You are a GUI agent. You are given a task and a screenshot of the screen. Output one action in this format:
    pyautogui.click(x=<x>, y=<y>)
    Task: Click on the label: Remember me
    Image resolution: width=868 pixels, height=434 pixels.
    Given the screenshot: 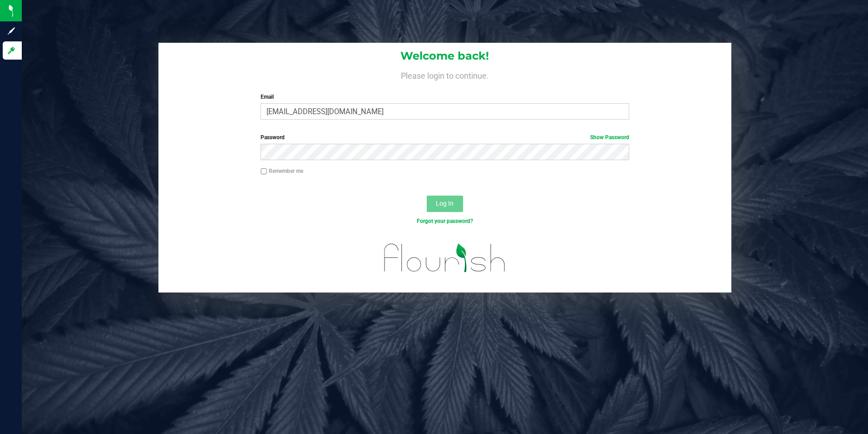 What is the action you would take?
    pyautogui.click(x=282, y=171)
    